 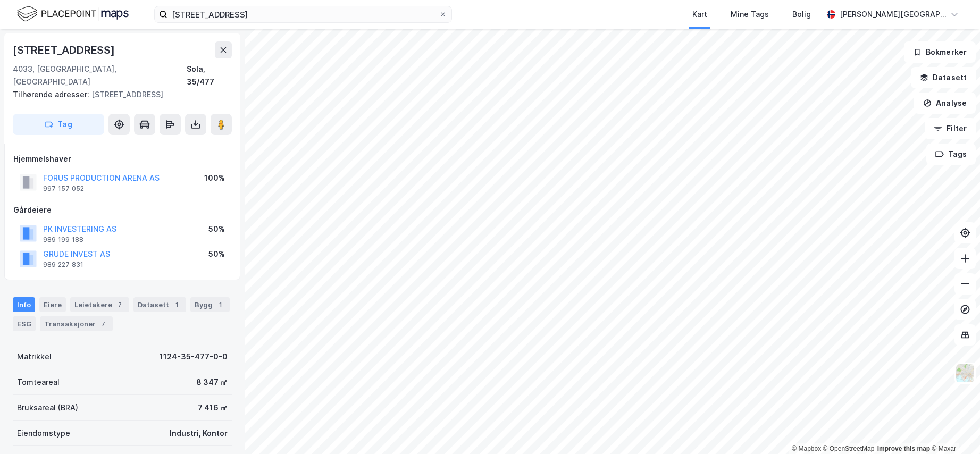 What do you see at coordinates (64, 240) in the screenshot?
I see `div: 989 199 188` at bounding box center [64, 240].